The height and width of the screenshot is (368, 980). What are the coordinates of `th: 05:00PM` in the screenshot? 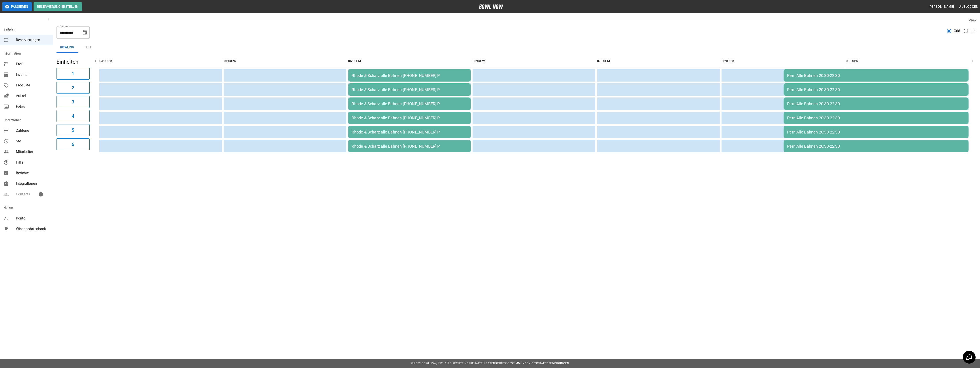 It's located at (409, 61).